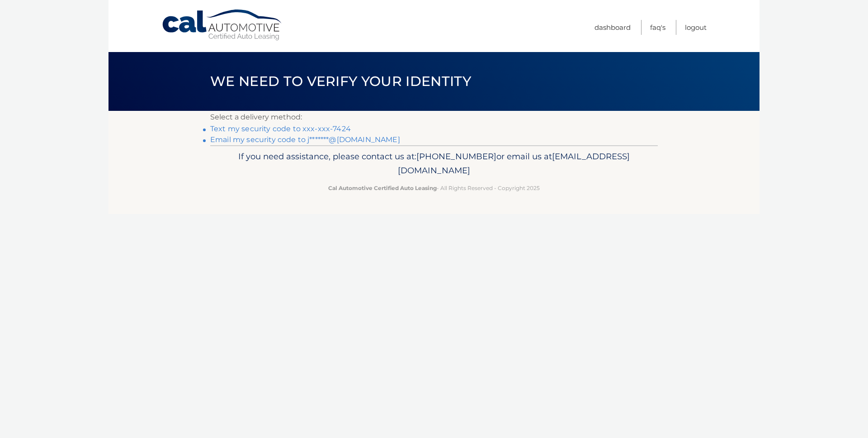 The image size is (868, 438). Describe the element at coordinates (434, 164) in the screenshot. I see `p: If you need assistance, please contact us at: or email us at` at that location.